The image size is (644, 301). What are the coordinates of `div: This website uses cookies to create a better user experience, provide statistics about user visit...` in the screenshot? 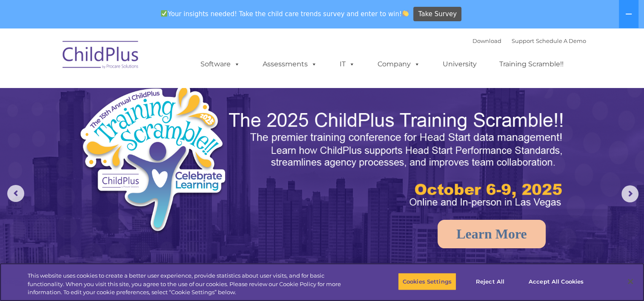 It's located at (191, 284).